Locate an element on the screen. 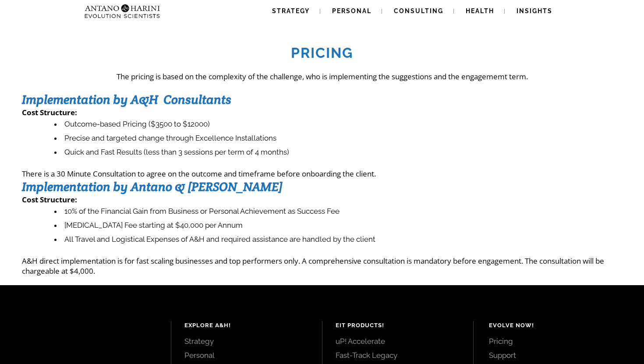 Image resolution: width=644 pixels, height=364 pixels. li: Outcome-based Pricing ($3500 to $12000) is located at coordinates (339, 125).